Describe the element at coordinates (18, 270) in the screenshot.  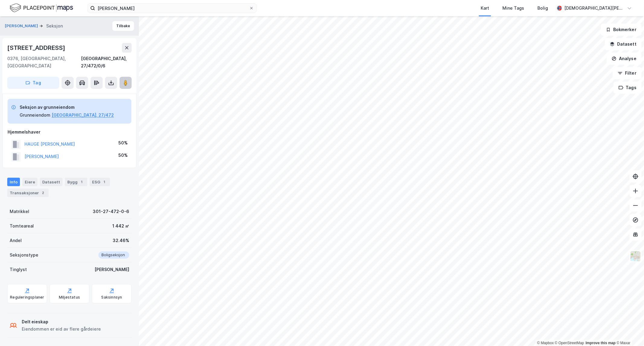
I see `div: Tinglyst` at that location.